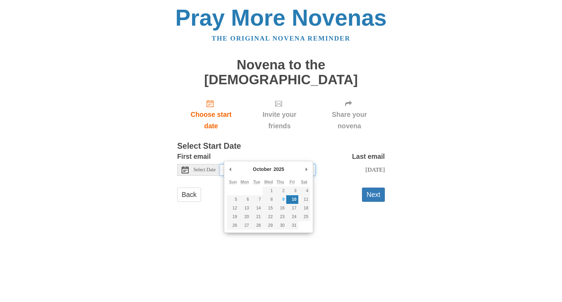 This screenshot has width=562, height=302. I want to click on a: Pray More Novenas, so click(281, 18).